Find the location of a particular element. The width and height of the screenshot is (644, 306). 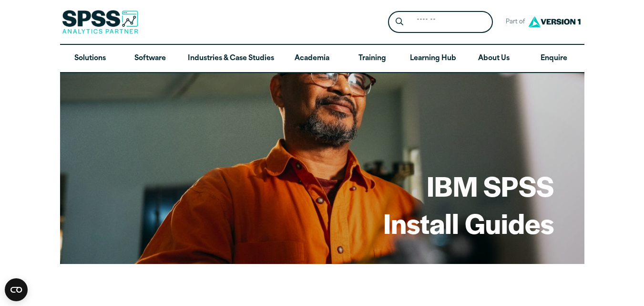

a: About Us is located at coordinates (494, 59).